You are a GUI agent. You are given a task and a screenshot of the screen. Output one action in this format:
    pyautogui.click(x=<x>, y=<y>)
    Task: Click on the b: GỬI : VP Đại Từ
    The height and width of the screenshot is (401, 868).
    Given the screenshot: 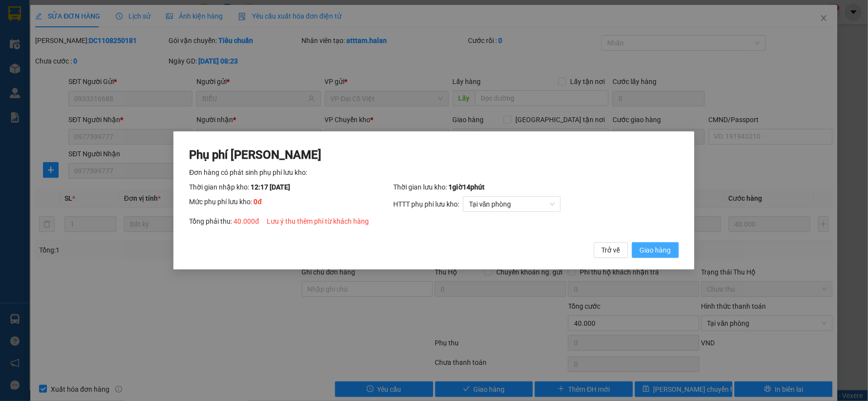 What is the action you would take?
    pyautogui.click(x=59, y=75)
    